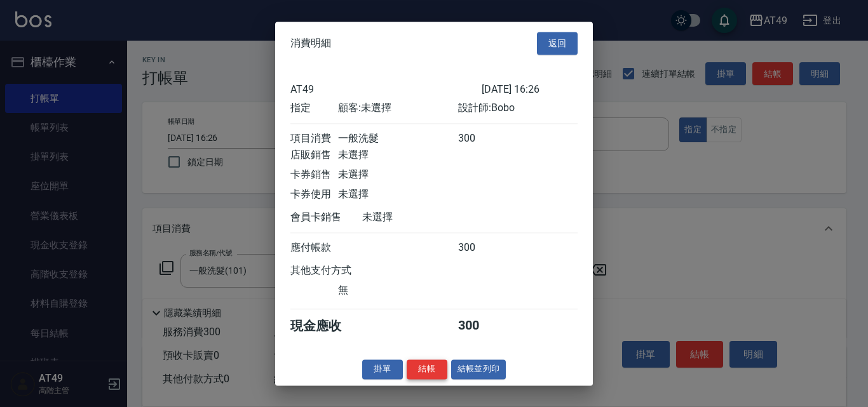 This screenshot has width=868, height=407. What do you see at coordinates (313, 155) in the screenshot?
I see `div: 店販銷售` at bounding box center [313, 155].